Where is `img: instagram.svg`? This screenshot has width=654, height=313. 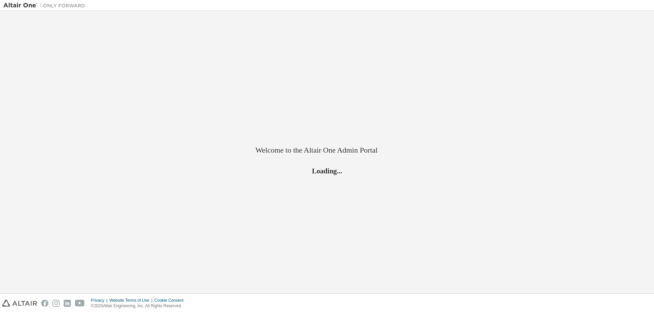
img: instagram.svg is located at coordinates (56, 303).